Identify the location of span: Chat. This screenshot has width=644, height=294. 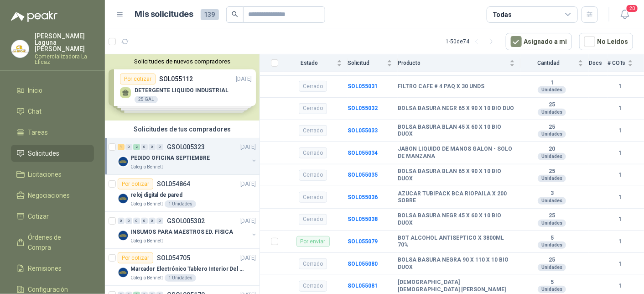
(35, 111).